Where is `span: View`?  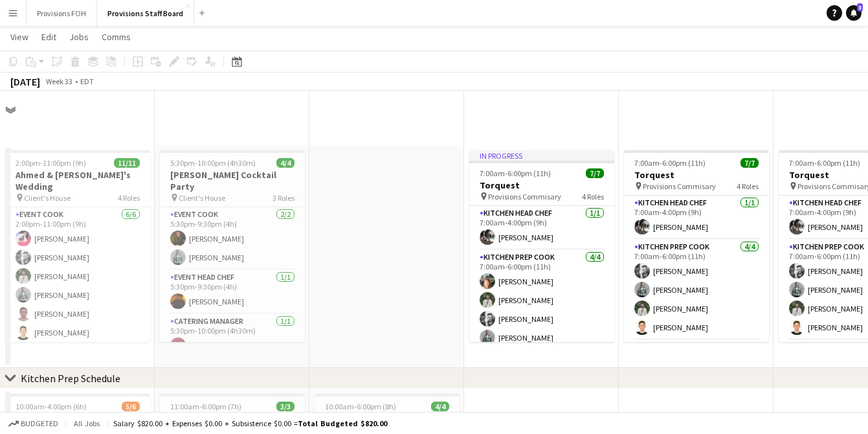
span: View is located at coordinates (19, 37).